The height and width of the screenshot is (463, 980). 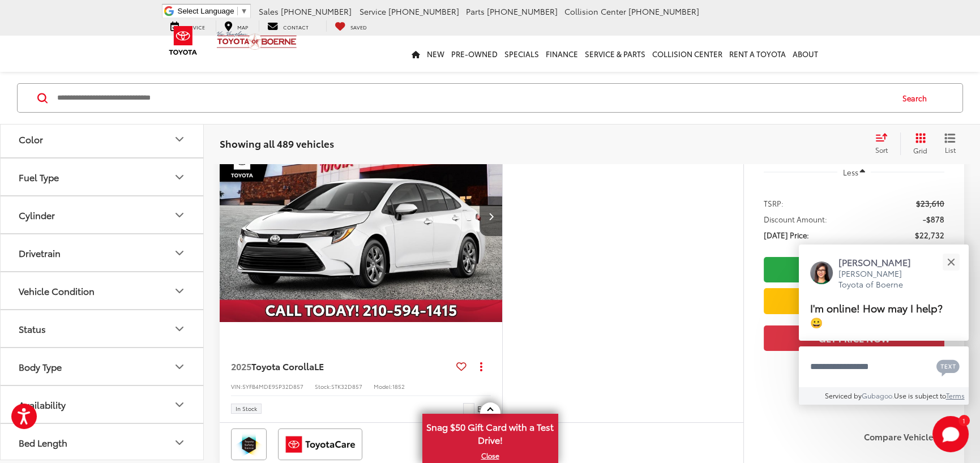 I want to click on label: Compare Vehicle, so click(x=908, y=437).